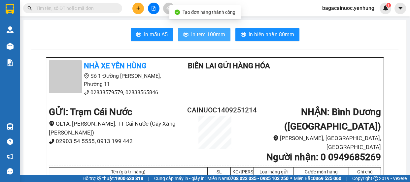 Image resolution: width=410 pixels, height=182 pixels. What do you see at coordinates (271, 34) in the screenshot?
I see `span: In biên nhận 80mm` at bounding box center [271, 34].